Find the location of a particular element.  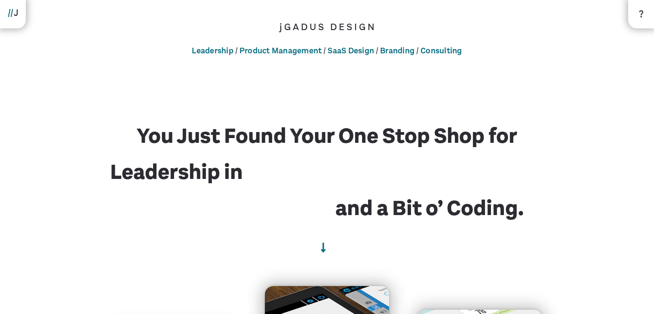

h1: You Just Found Your One Stop Shop for Leadership in and a Bit o’ Coding. is located at coordinates (327, 173).